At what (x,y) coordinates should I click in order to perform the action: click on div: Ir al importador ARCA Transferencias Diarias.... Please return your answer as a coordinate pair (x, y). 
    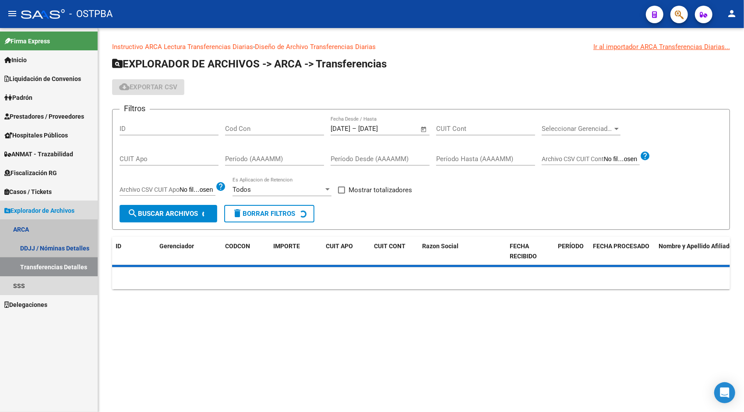
    Looking at the image, I should click on (661, 47).